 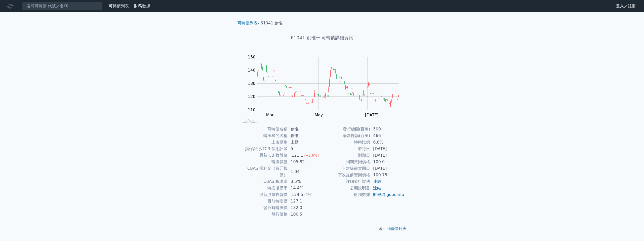 I want to click on tspan: May, so click(x=319, y=115).